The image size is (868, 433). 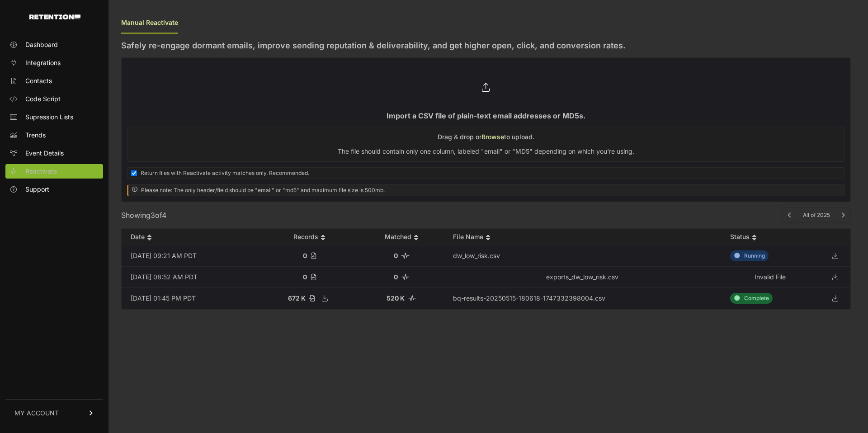 What do you see at coordinates (582, 256) in the screenshot?
I see `td: dw_low_risk.csv` at bounding box center [582, 256].